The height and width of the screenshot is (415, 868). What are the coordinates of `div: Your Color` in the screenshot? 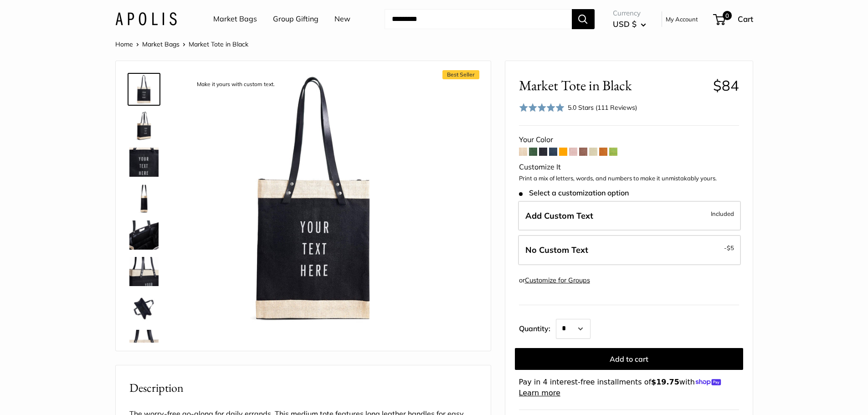 It's located at (629, 140).